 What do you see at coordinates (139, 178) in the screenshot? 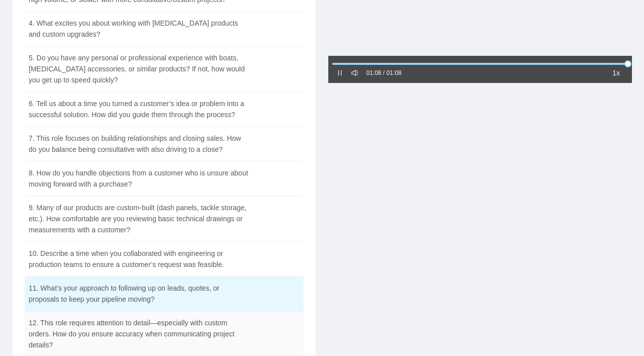
I see `td: 8. How do you handle objections from a customer who is unsure about moving forward with a purchase?` at bounding box center [139, 178].